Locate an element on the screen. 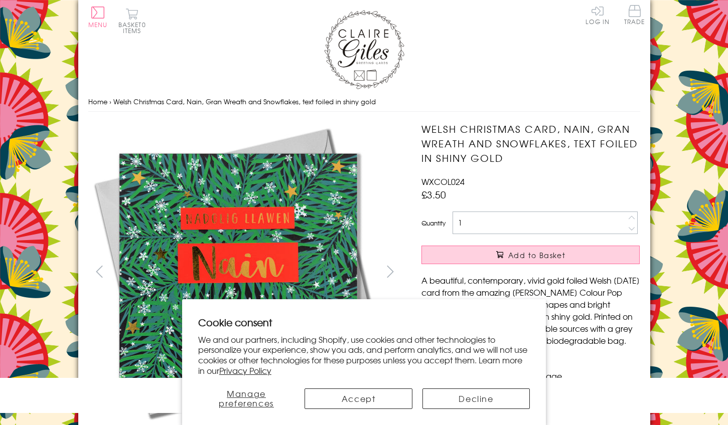 The image size is (728, 425). span: WXCOL024 is located at coordinates (443, 182).